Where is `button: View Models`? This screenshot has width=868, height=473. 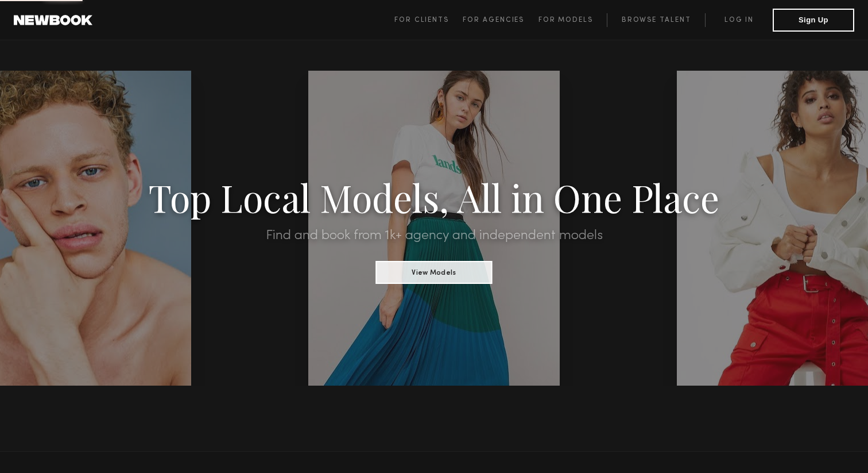
button: View Models is located at coordinates (434, 273).